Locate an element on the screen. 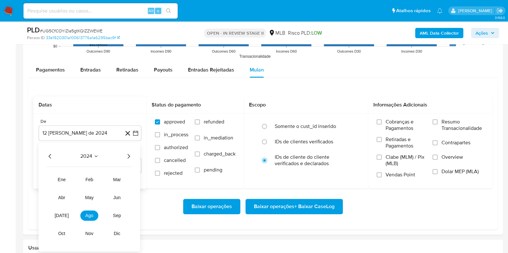 This screenshot has height=253, width=508. b: AML Data Collector is located at coordinates (439, 33).